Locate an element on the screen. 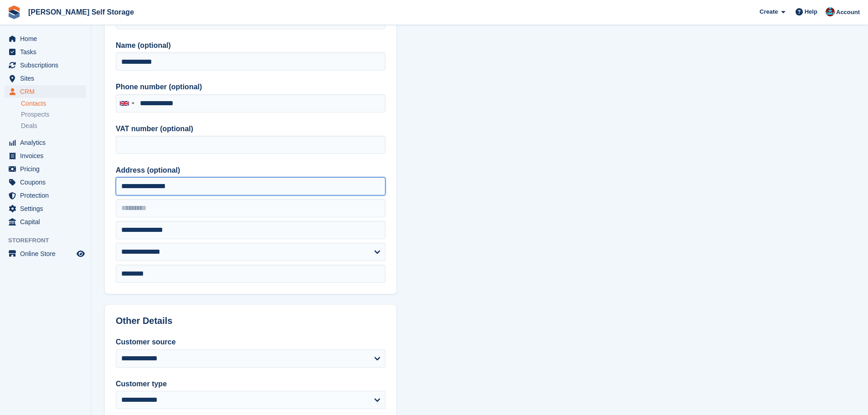 This screenshot has height=415, width=868. img: Dev Yildirim is located at coordinates (831, 12).